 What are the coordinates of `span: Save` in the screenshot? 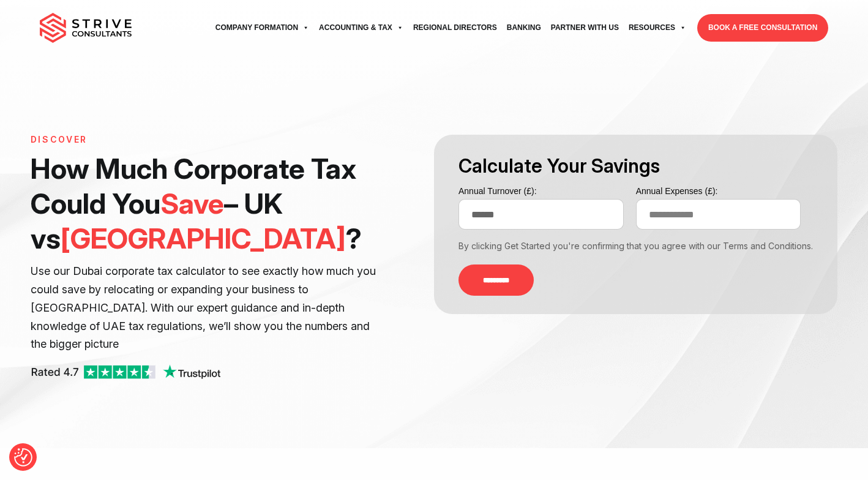 It's located at (192, 203).